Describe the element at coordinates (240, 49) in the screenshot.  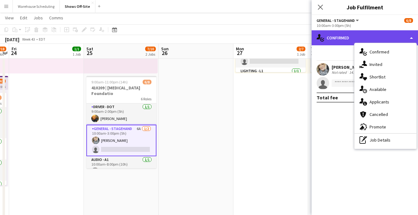
I see `span: Mon` at that location.